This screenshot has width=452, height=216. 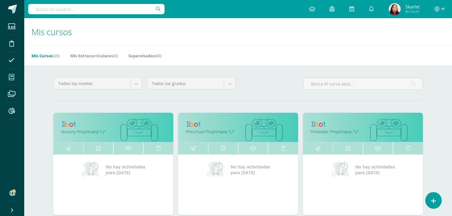 I want to click on span: Skarlet, so click(x=412, y=7).